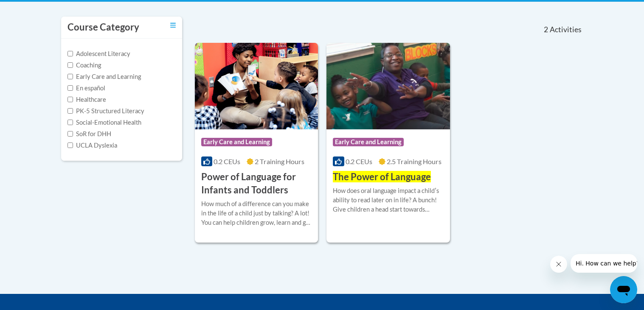 This screenshot has height=310, width=644. What do you see at coordinates (92, 146) in the screenshot?
I see `label: UCLA Dyslexia` at bounding box center [92, 146].